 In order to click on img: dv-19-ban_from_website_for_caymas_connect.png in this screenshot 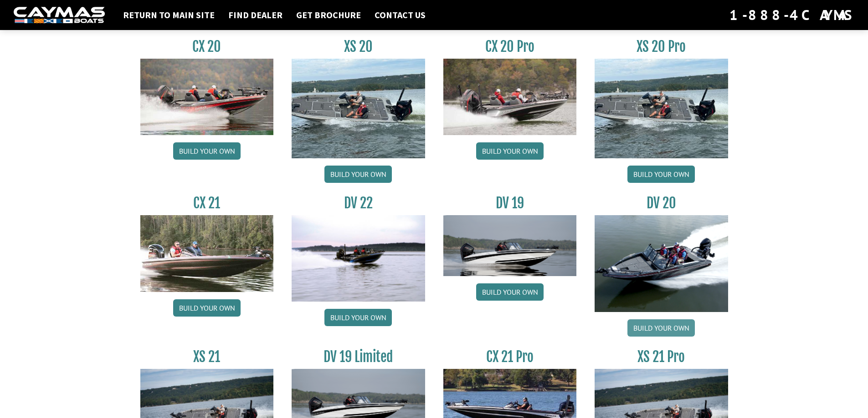, I will do `click(510, 246)`.